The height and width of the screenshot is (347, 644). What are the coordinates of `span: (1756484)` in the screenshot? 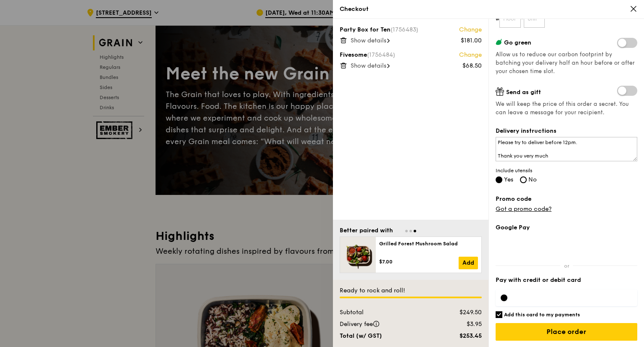 It's located at (381, 54).